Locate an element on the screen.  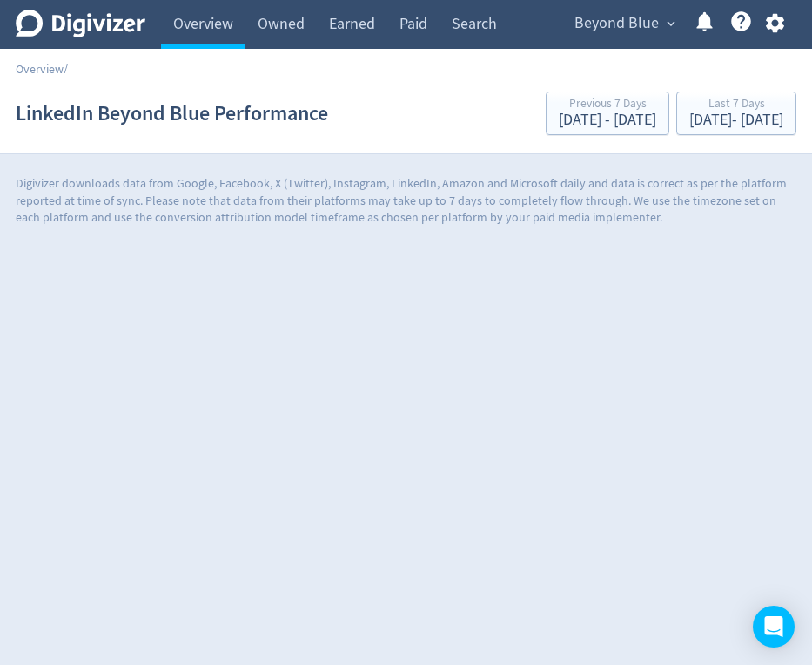
p: Digivizer downloads data from Google, Facebook, X (Twitter), Instagram, LinkedIn, Amazon and Micr... is located at coordinates (406, 200).